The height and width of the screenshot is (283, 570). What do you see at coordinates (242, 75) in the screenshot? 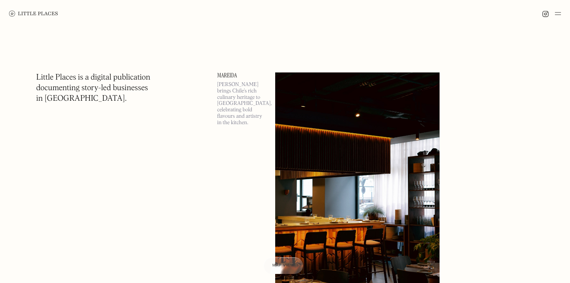
I see `a: Mareida` at bounding box center [242, 75].